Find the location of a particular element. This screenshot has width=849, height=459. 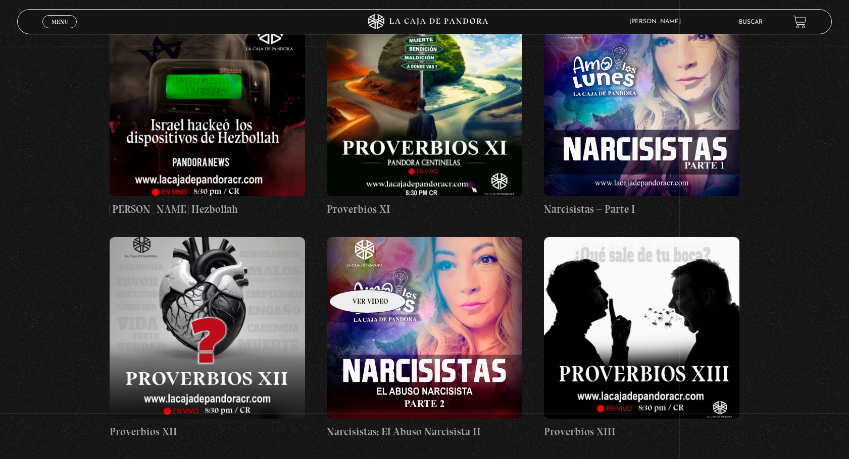

h4: Narcisistas: El Abuso Narcisista II is located at coordinates (424, 432).